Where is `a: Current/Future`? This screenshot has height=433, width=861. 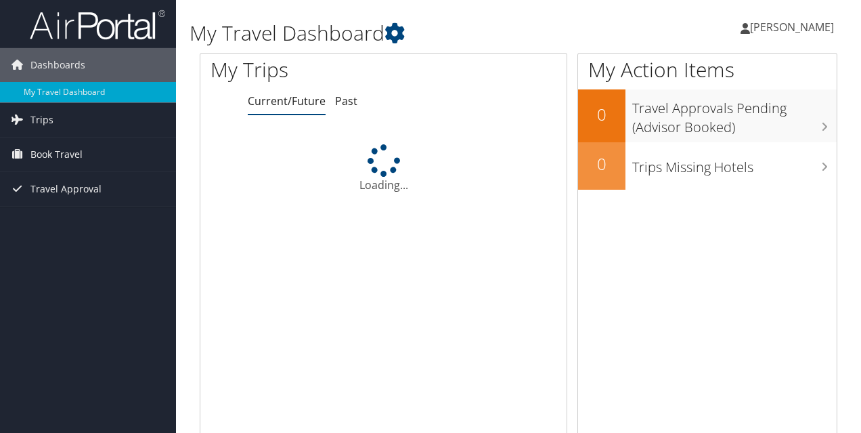 a: Current/Future is located at coordinates (286, 101).